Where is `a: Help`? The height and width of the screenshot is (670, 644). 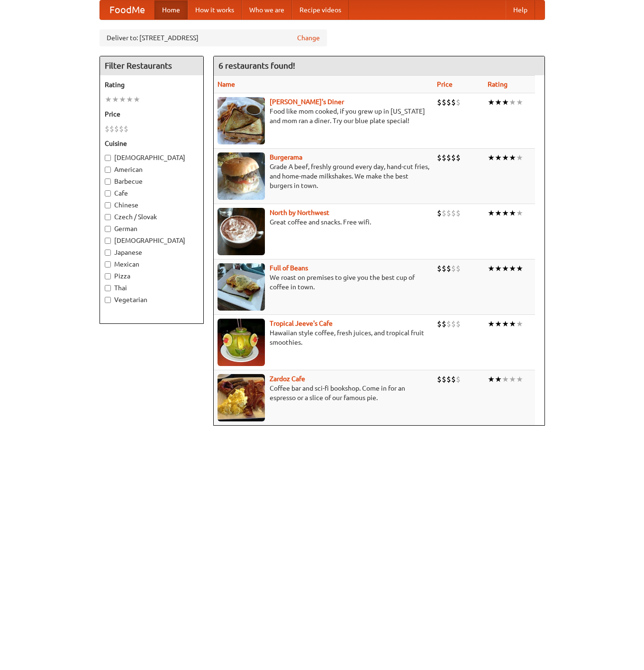 a: Help is located at coordinates (520, 10).